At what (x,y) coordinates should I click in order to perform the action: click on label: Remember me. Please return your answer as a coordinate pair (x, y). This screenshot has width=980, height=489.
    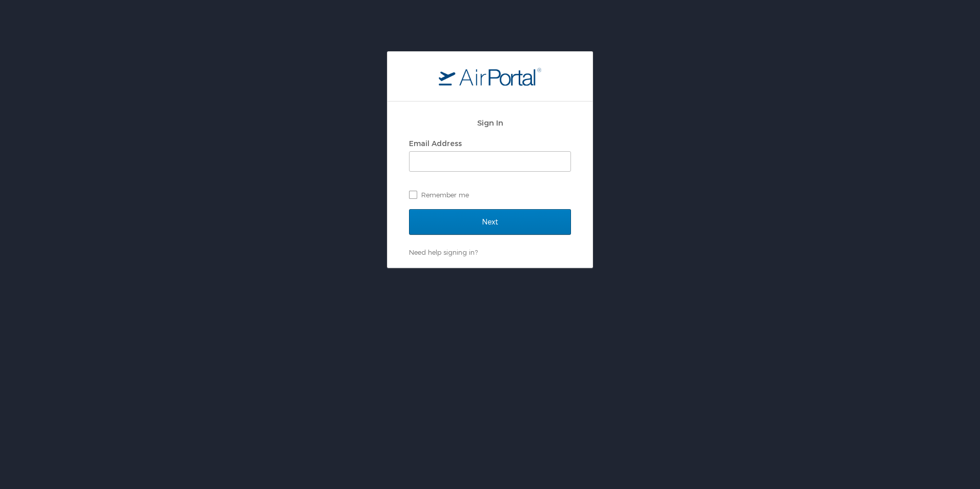
    Looking at the image, I should click on (490, 194).